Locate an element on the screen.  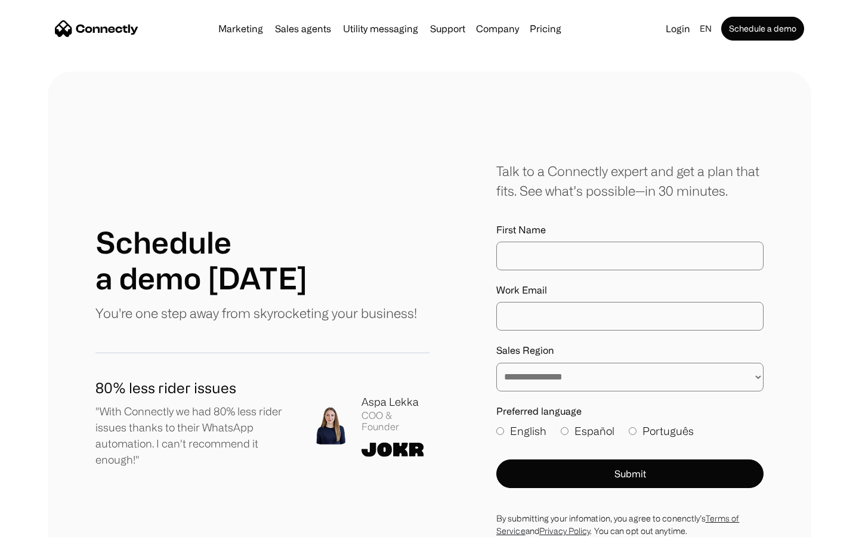
a: Support is located at coordinates (447, 29).